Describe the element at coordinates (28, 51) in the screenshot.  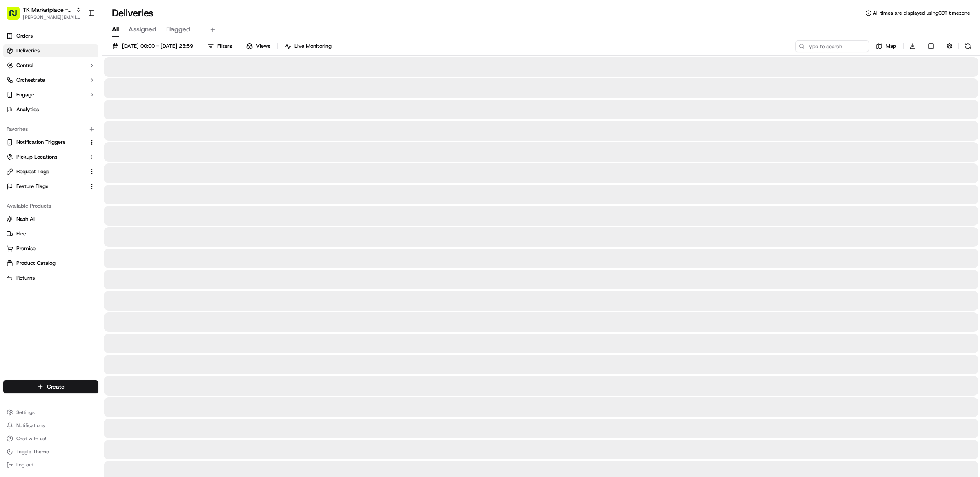
I see `span: Deliveries` at that location.